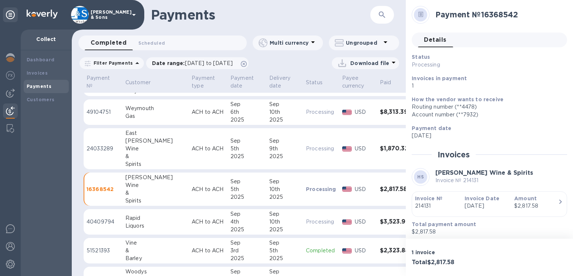 Image resolution: width=573 pixels, height=276 pixels. I want to click on span: Scheduled, so click(152, 43).